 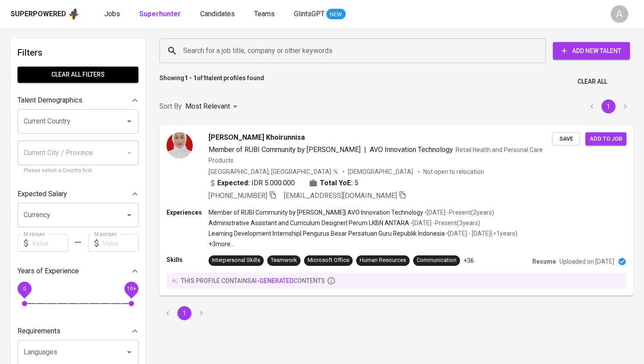 What do you see at coordinates (252, 183) in the screenshot?
I see `div: IDR 5.000.000` at bounding box center [252, 183].